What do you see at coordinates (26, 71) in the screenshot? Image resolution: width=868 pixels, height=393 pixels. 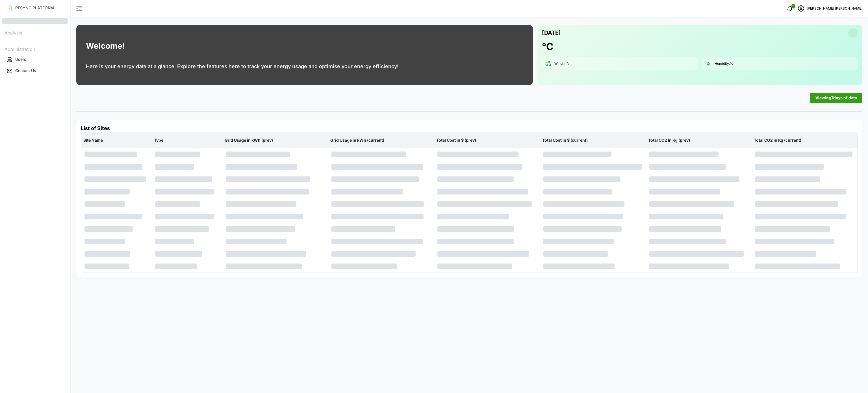 I see `p: Contact Us` at bounding box center [26, 71].